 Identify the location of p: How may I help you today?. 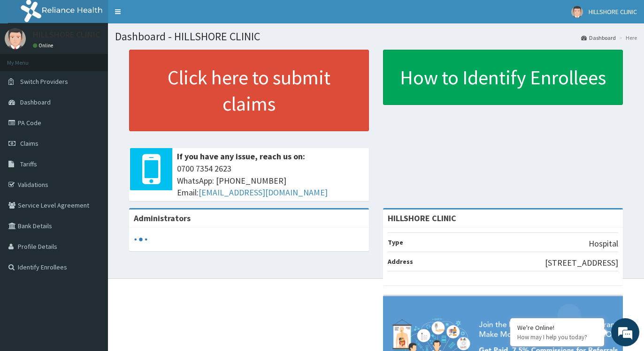
(556, 337).